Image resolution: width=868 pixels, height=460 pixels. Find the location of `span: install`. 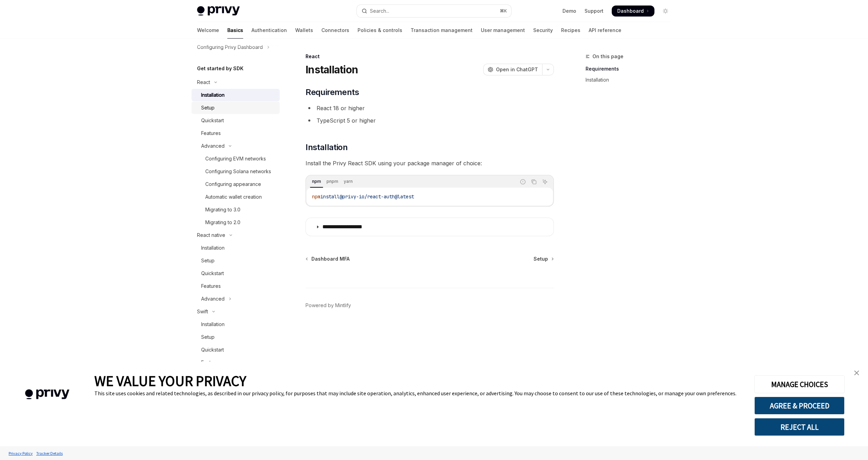

span: install is located at coordinates (330, 197).